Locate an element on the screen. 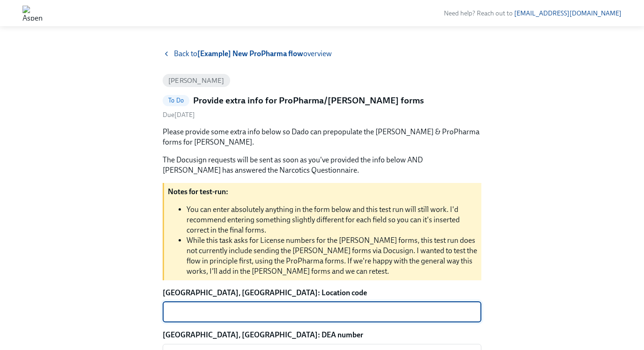  span: Need help? Reach out to is located at coordinates (532, 13).